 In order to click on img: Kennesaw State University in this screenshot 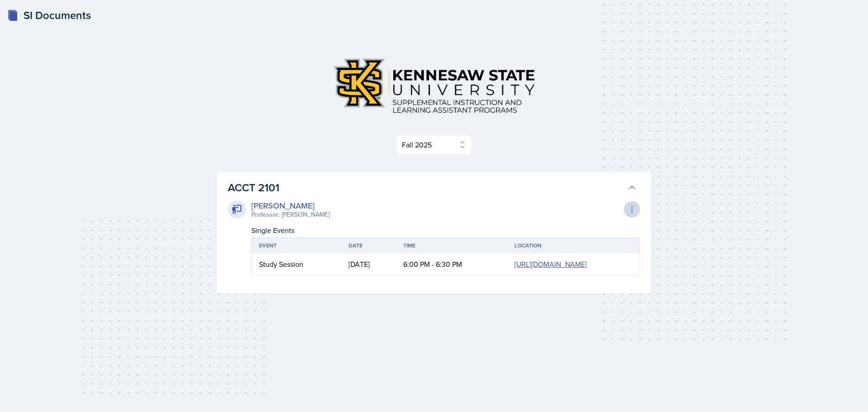, I will do `click(434, 86)`.